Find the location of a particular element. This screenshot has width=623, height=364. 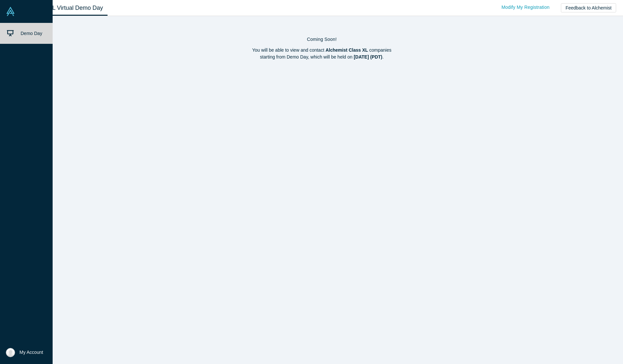

span: My Account is located at coordinates (31, 352).